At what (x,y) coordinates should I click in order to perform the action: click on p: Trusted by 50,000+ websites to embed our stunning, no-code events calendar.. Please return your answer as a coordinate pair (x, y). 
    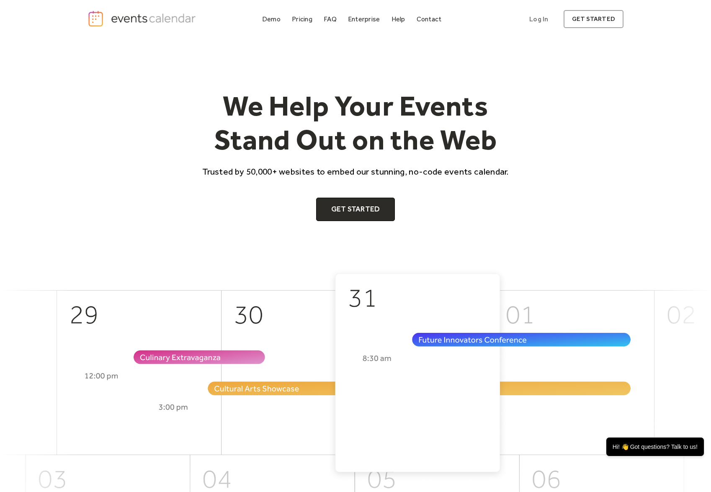
    Looking at the image, I should click on (356, 171).